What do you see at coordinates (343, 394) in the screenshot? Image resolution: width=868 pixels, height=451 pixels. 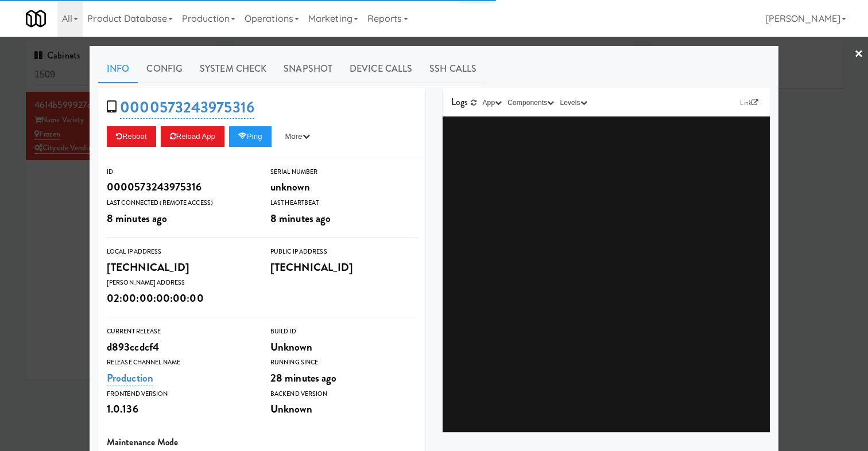 I see `div: Backend Version` at bounding box center [343, 394].